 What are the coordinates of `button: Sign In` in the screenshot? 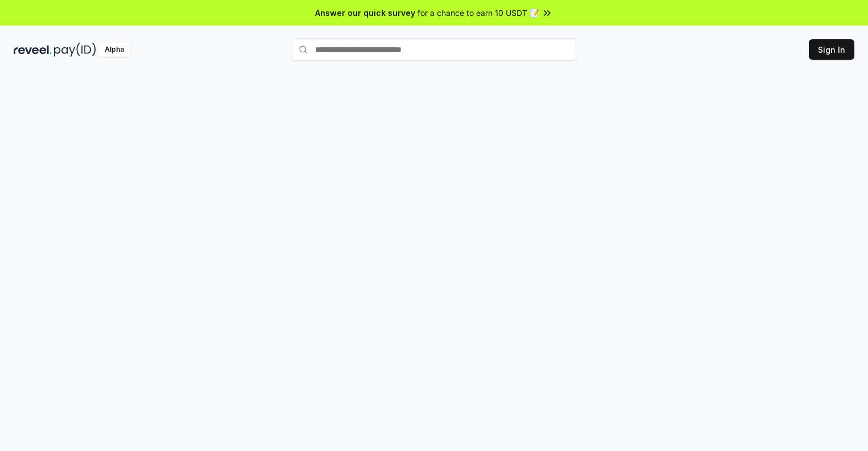 It's located at (831, 49).